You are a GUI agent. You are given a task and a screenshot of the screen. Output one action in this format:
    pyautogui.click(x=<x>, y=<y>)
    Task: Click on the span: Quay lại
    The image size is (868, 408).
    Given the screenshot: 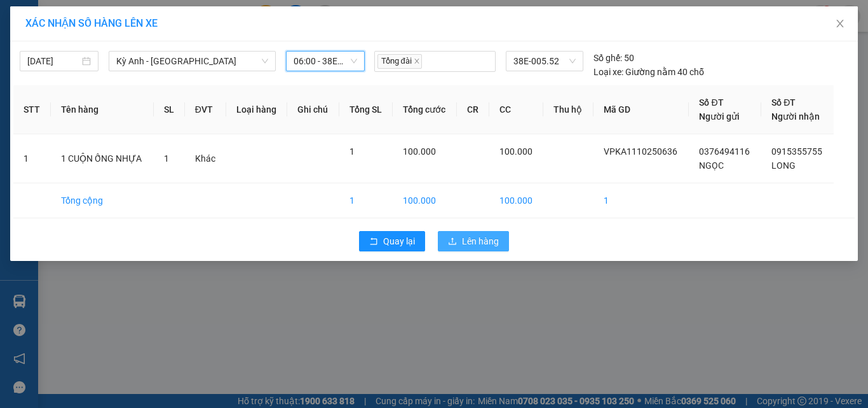 What is the action you would take?
    pyautogui.click(x=399, y=241)
    